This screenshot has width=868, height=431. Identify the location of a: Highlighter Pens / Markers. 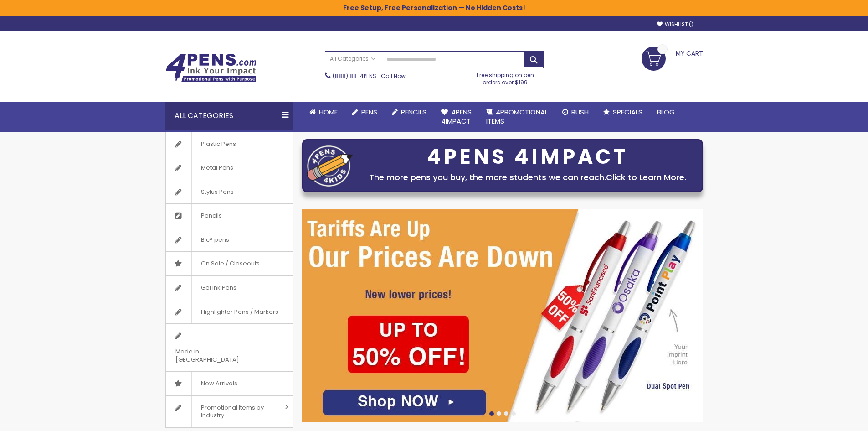
(229, 312).